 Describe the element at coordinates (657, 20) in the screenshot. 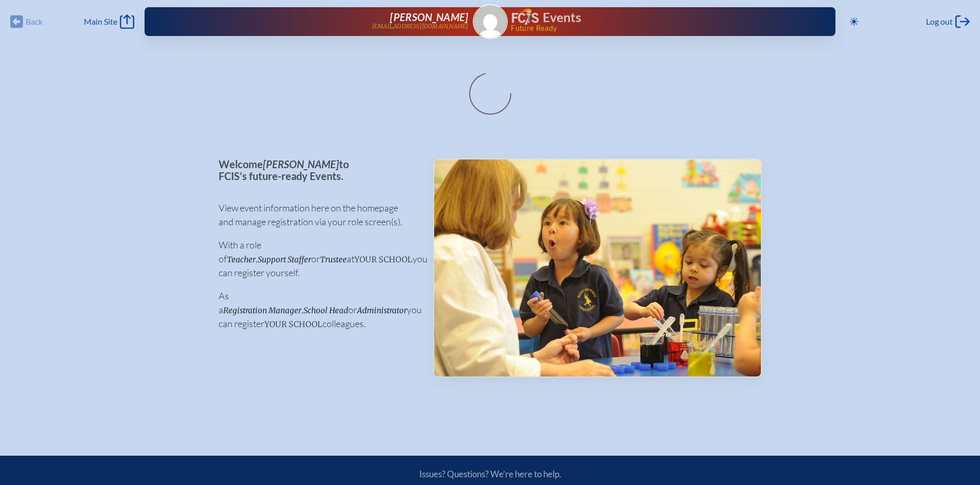

I see `div: FCIS Events — Future ready` at that location.